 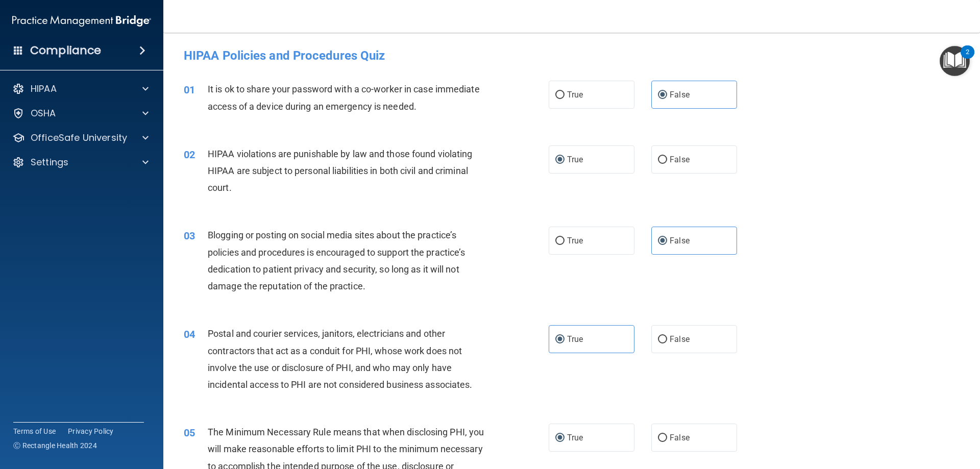 What do you see at coordinates (80, 114) in the screenshot?
I see `a: OSHA` at bounding box center [80, 114].